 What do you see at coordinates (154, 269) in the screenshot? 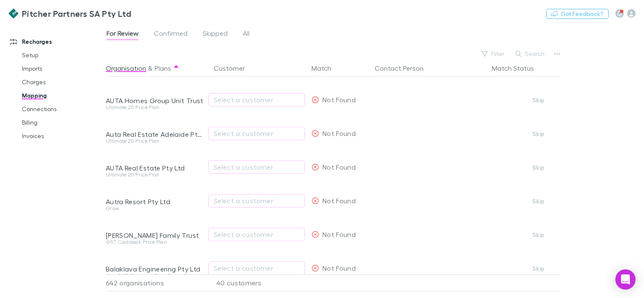
I see `div: Balaklava Engineering Pty Ltd` at bounding box center [154, 269].